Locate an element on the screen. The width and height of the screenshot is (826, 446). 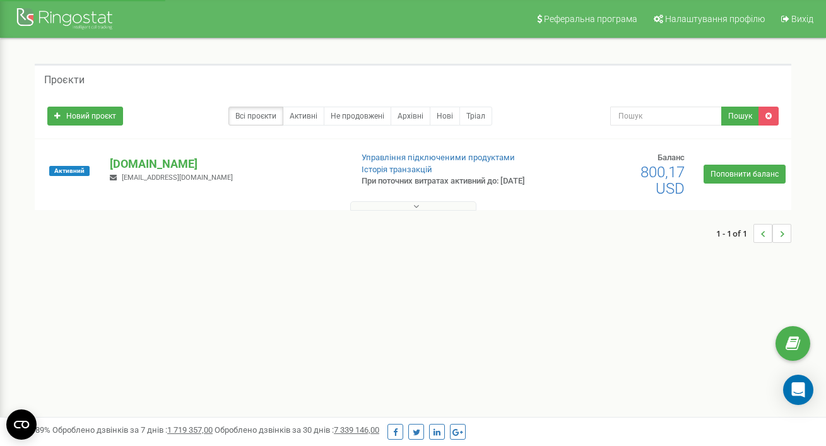
span: Вихід is located at coordinates (802, 19).